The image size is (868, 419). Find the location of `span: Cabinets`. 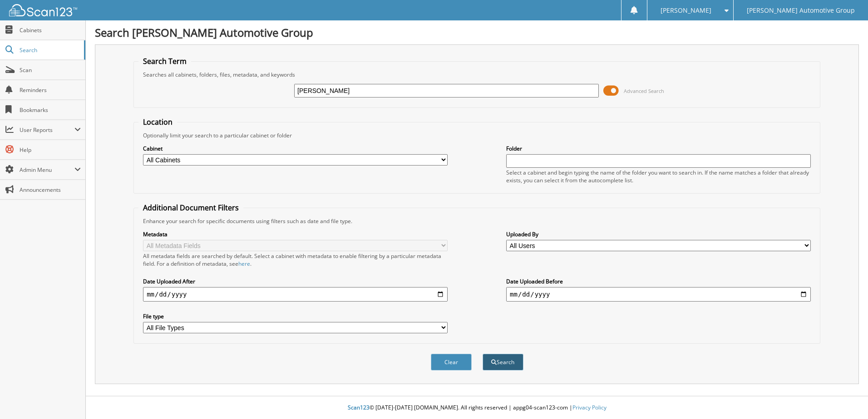

span: Cabinets is located at coordinates (50, 30).